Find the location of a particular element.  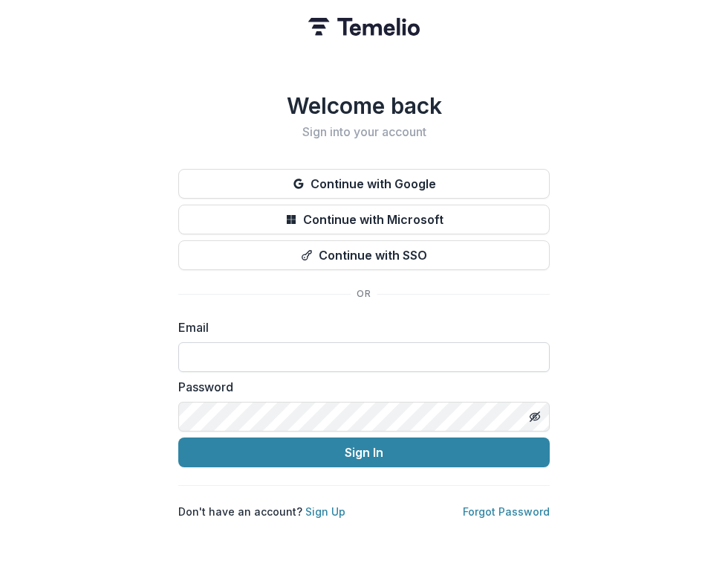

a: Sign Up is located at coordinates (325, 511).